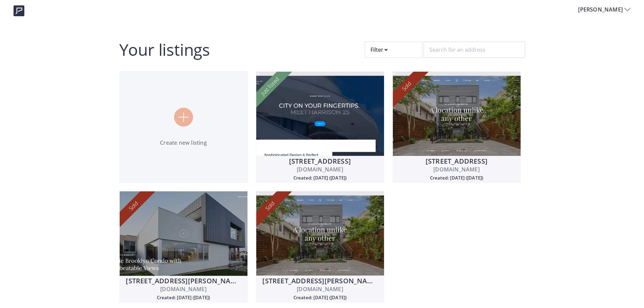 This screenshot has width=644, height=308. Describe the element at coordinates (165, 50) in the screenshot. I see `h2: Your listings` at that location.